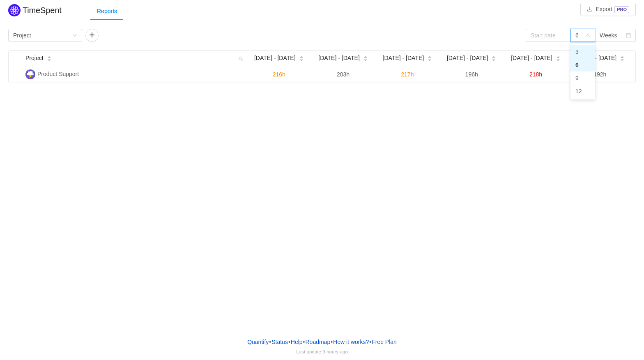 The width and height of the screenshot is (644, 360). I want to click on span: Last update:, so click(322, 351).